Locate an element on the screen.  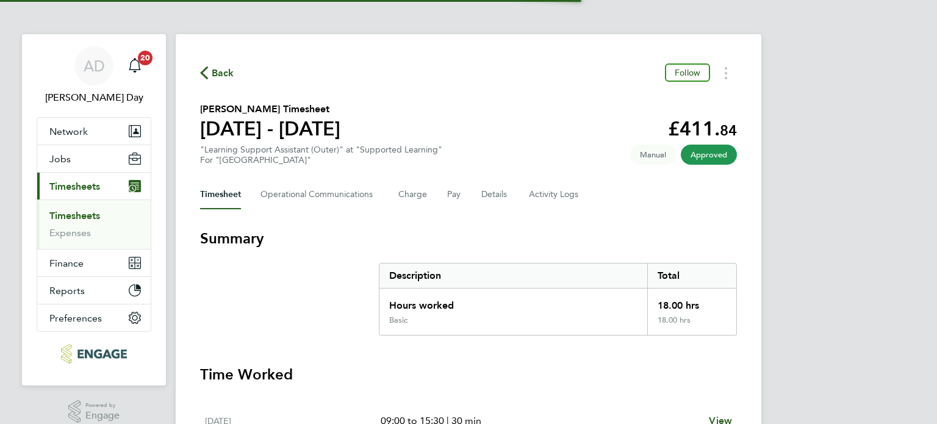
a: Timesheets is located at coordinates (74, 215).